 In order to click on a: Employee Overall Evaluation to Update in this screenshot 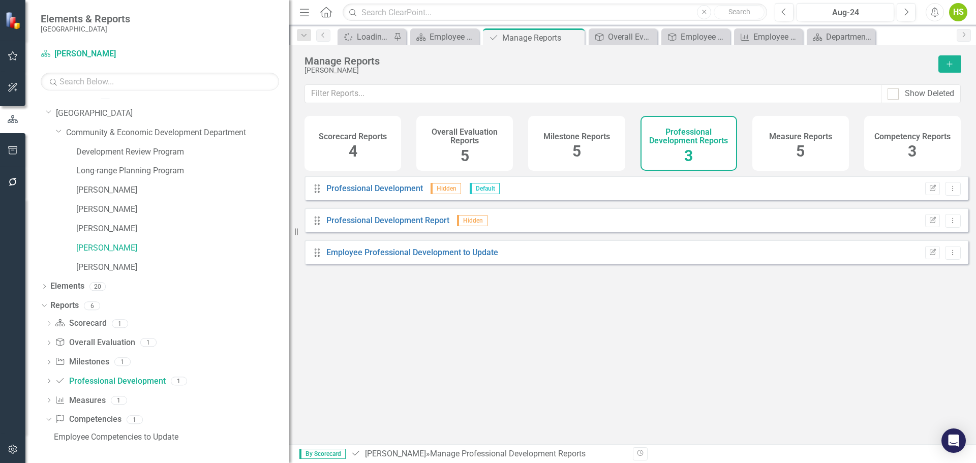, I will do `click(696, 37)`.